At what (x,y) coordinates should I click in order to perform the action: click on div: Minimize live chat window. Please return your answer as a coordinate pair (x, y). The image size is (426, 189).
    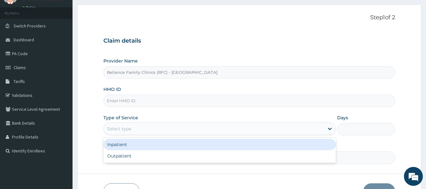
    Looking at the image, I should click on (111, 11).